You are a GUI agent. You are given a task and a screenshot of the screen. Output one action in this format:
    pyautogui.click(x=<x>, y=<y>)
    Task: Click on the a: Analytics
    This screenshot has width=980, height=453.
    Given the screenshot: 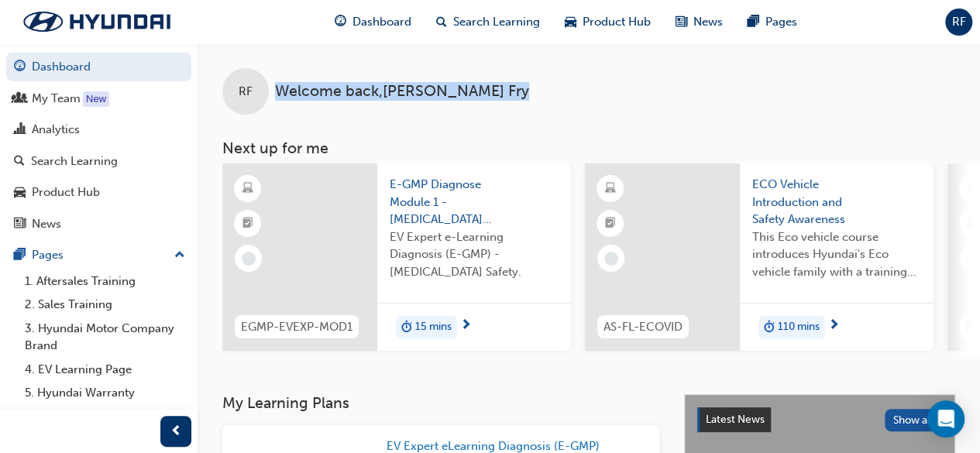 What is the action you would take?
    pyautogui.click(x=98, y=129)
    